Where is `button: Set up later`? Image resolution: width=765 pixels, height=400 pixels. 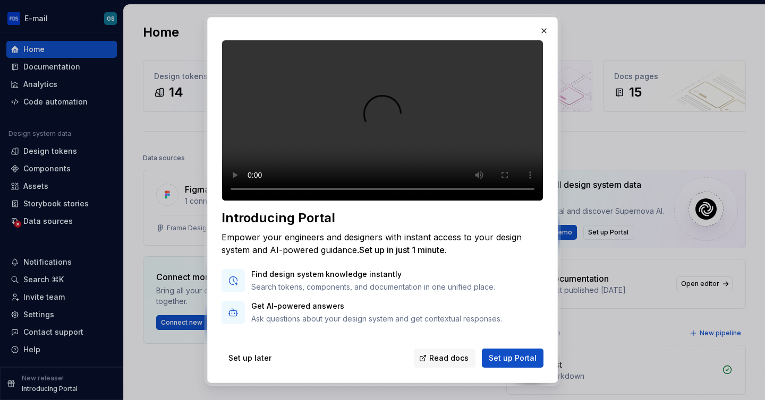 button: Set up later is located at coordinates (250, 358).